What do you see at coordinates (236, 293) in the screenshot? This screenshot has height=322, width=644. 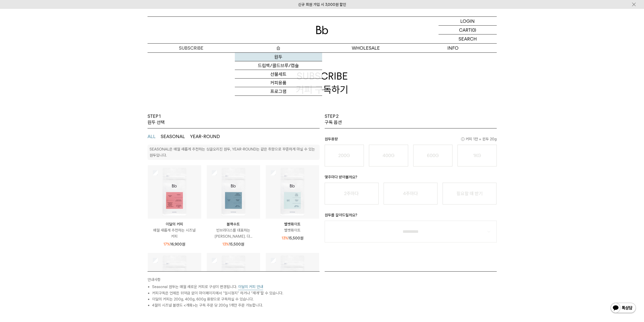 I see `li: 커피구독은 언제든 위약금 없이 마이페이지에서 “일시정지” 하거나 “재개”할 수 있습니다.` at bounding box center [236, 293].